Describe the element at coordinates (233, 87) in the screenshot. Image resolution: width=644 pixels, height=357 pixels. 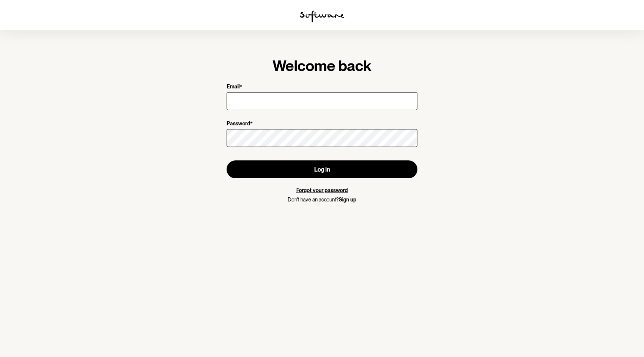
I see `p: Email` at that location.